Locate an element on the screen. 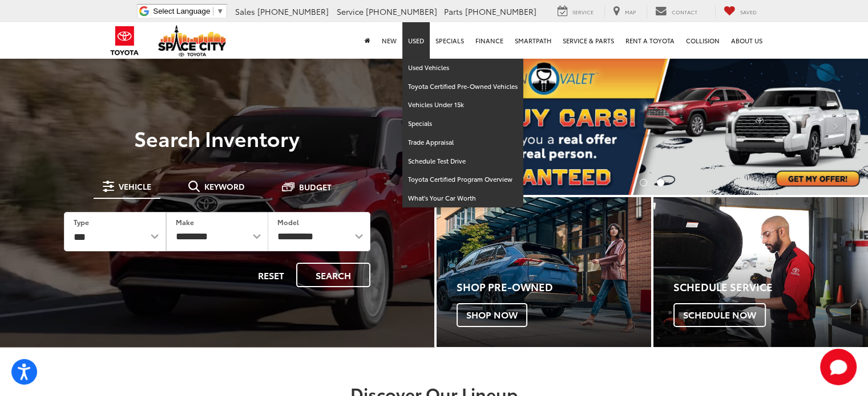 This screenshot has width=868, height=396. a: Schedule Test Drive is located at coordinates (463, 161).